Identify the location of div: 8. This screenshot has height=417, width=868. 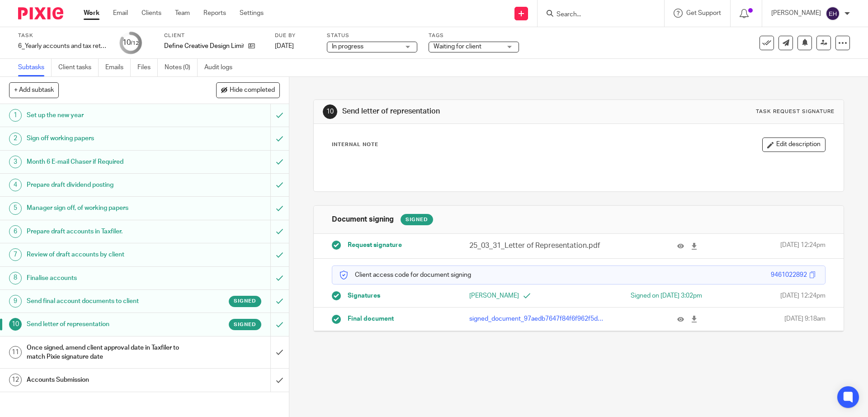
(15, 278).